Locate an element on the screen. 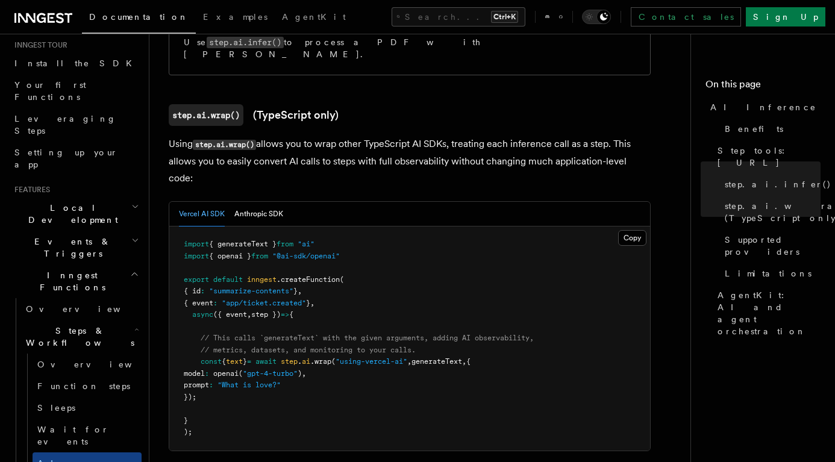 Image resolution: width=835 pixels, height=462 pixels. span: .wrap is located at coordinates (320, 361).